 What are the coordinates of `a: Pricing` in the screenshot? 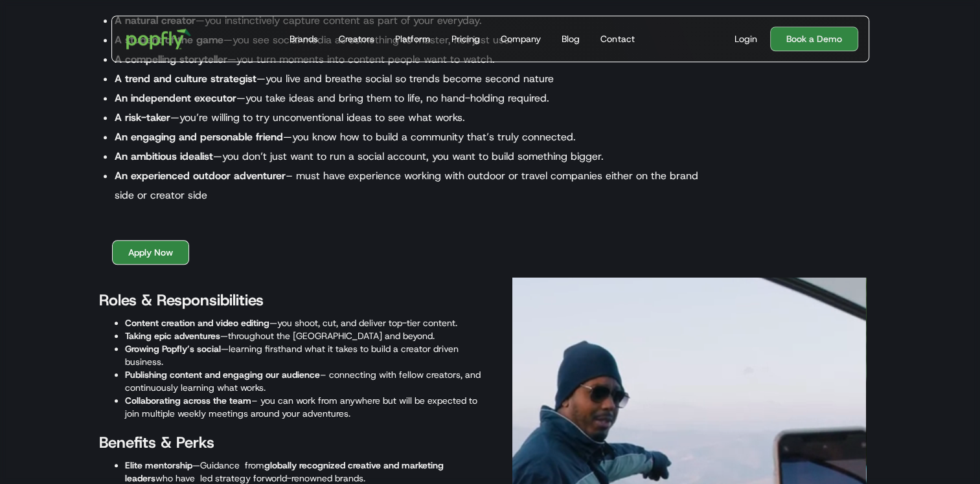 It's located at (466, 38).